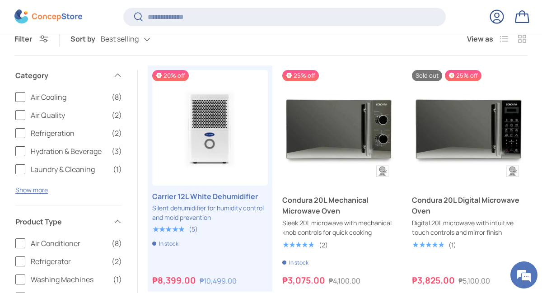 The height and width of the screenshot is (293, 542). Describe the element at coordinates (48, 17) in the screenshot. I see `img: ConcepStore` at that location.